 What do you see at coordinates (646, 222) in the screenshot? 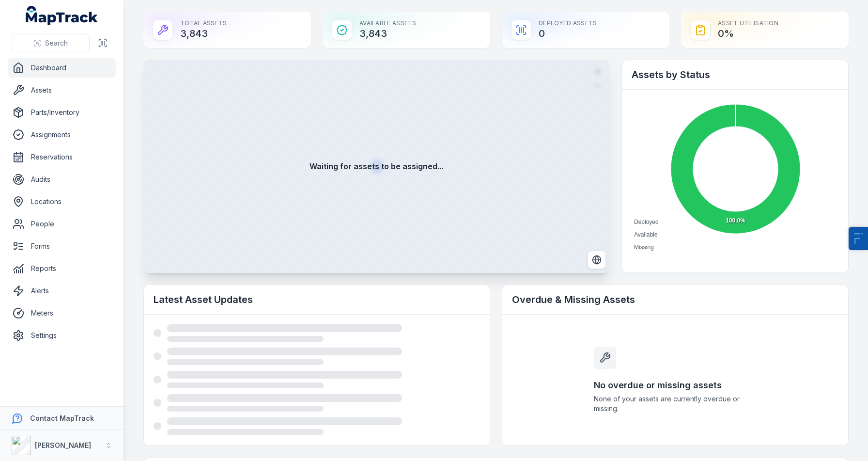
I see `span: Deployed` at bounding box center [646, 222].